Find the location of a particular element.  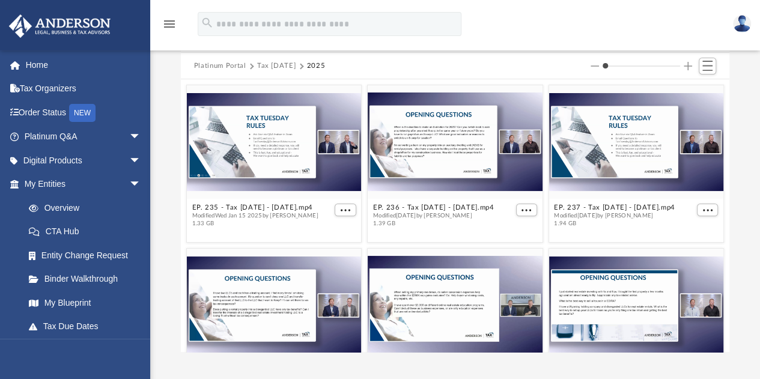

div: grid is located at coordinates (455, 216).